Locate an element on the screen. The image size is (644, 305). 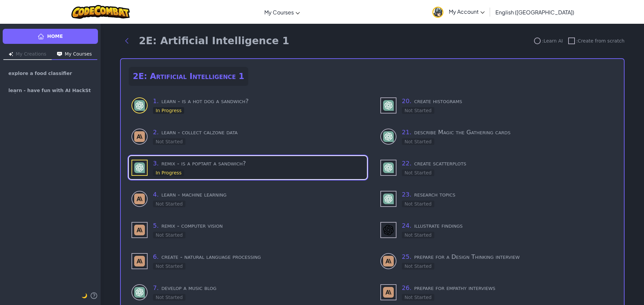
span: My Courses is located at coordinates (279, 12).